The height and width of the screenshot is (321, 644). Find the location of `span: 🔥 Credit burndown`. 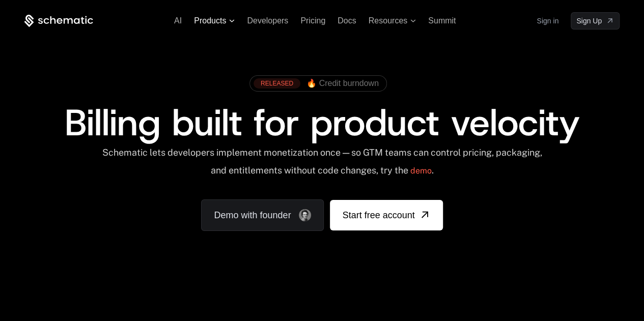

span: 🔥 Credit burndown is located at coordinates (342, 83).